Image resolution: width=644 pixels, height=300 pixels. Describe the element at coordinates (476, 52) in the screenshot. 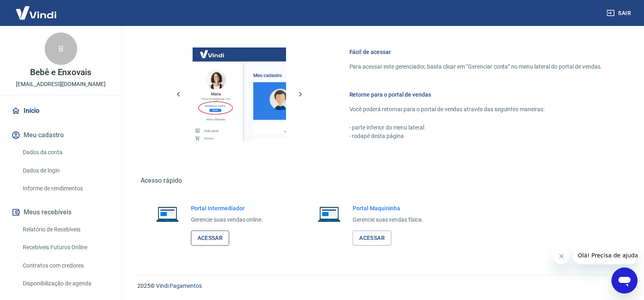

I see `h6: Fácil de acessar` at that location.